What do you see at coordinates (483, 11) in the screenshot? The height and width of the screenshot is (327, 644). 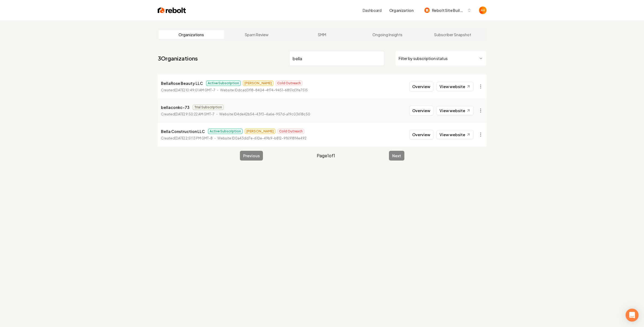 I see `button: Open user button` at bounding box center [483, 11].